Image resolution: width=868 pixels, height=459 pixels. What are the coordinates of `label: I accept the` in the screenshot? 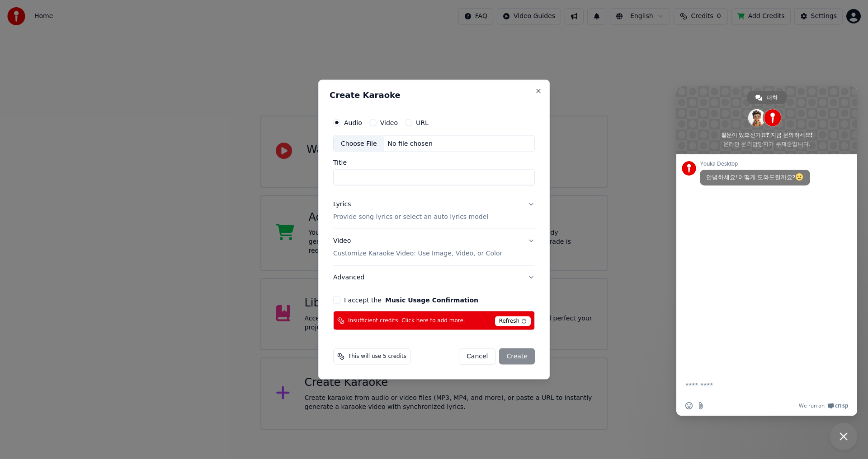 It's located at (411, 300).